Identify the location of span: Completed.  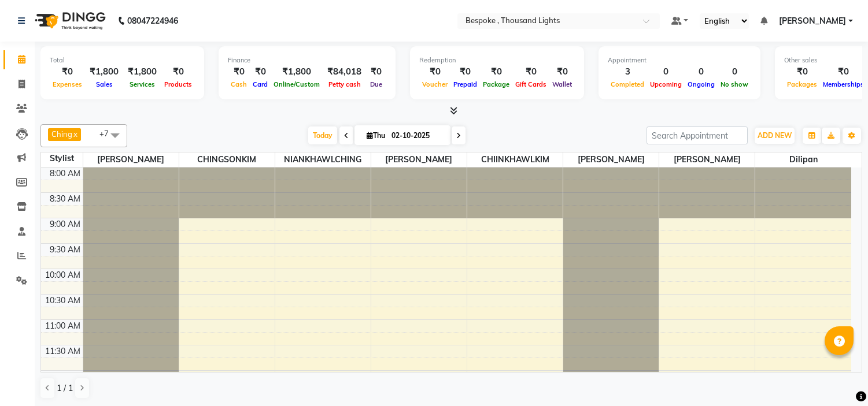
(627, 84).